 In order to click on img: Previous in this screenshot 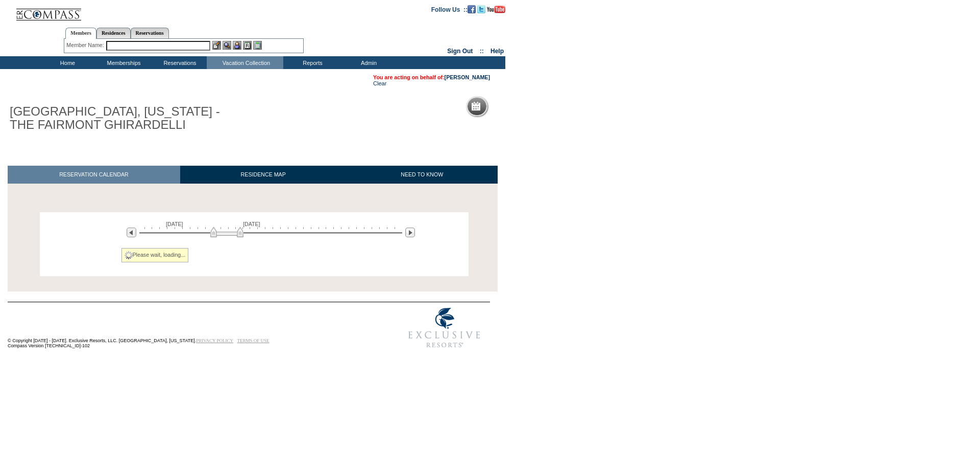, I will do `click(131, 232)`.